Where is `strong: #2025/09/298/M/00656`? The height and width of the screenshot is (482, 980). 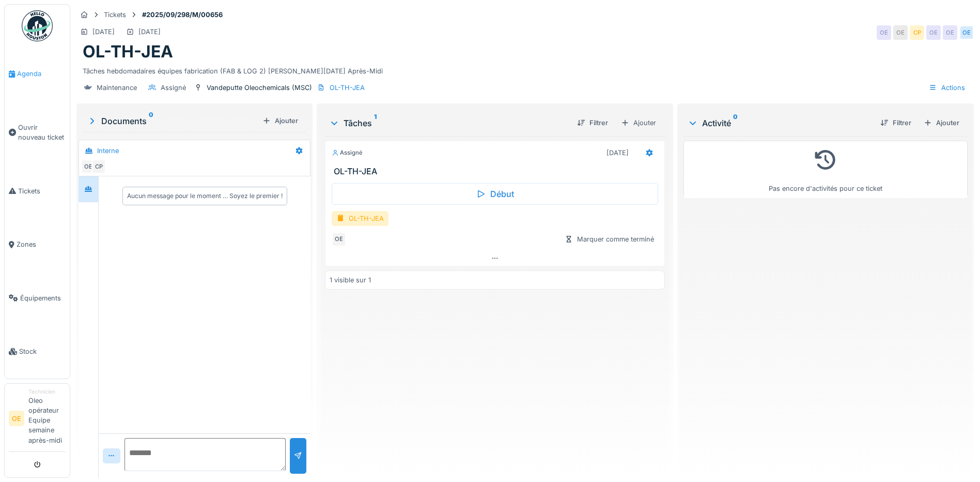 strong: #2025/09/298/M/00656 is located at coordinates (182, 15).